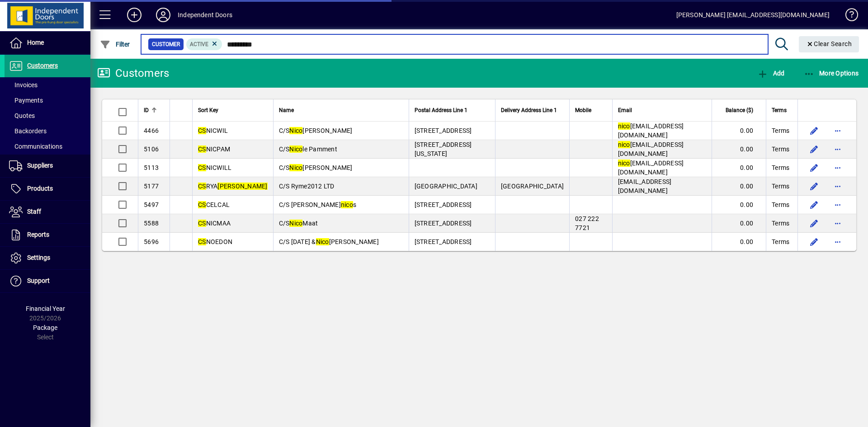  I want to click on span: Email, so click(625, 110).